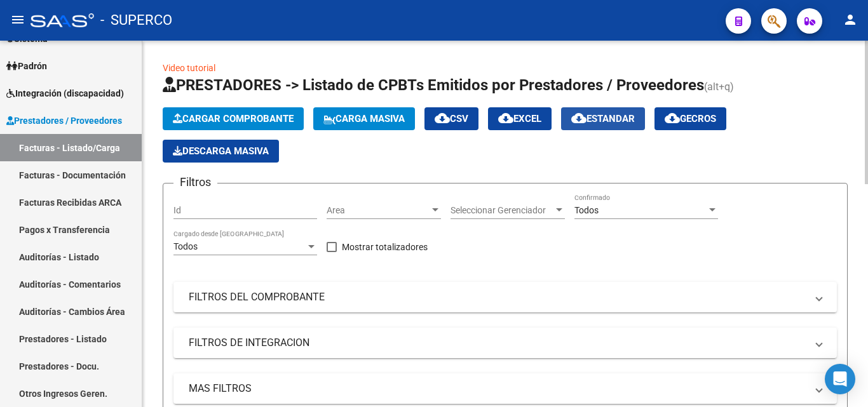 This screenshot has width=868, height=407. Describe the element at coordinates (840, 379) in the screenshot. I see `div: Open Intercom Messenger` at that location.